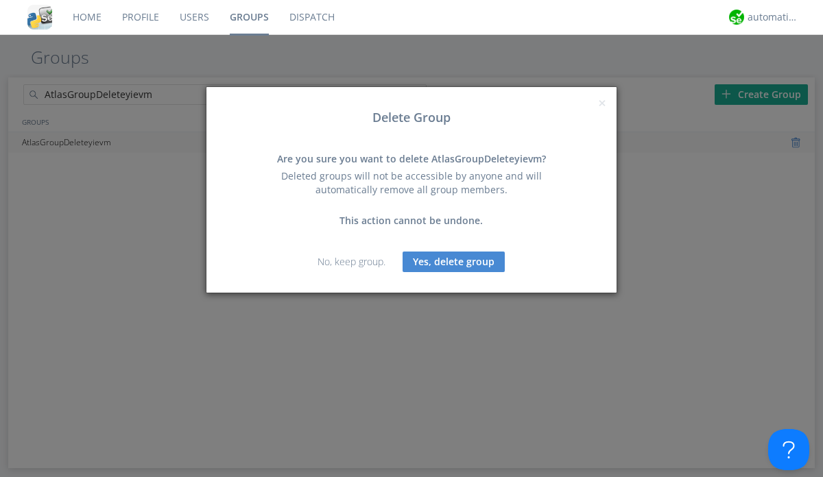 This screenshot has width=823, height=477. Describe the element at coordinates (736, 17) in the screenshot. I see `img: d2d01cd9b4174d08988066c6d424eccd` at that location.